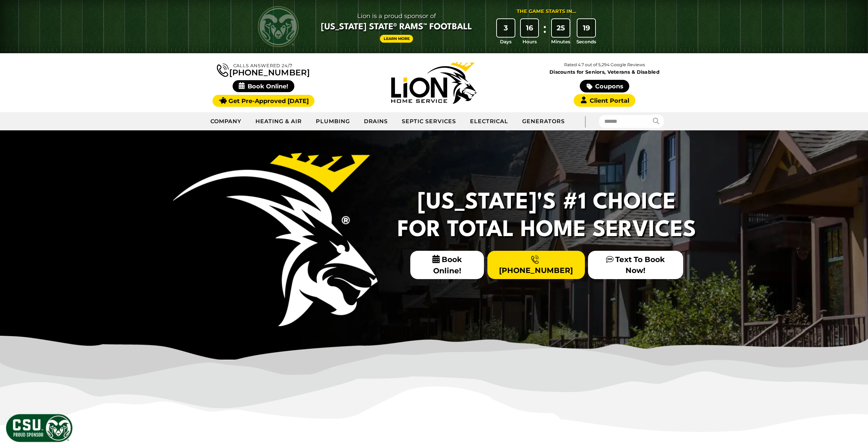 The height and width of the screenshot is (448, 868). Describe the element at coordinates (39, 427) in the screenshot. I see `img: CSU Sponsor Badge` at that location.